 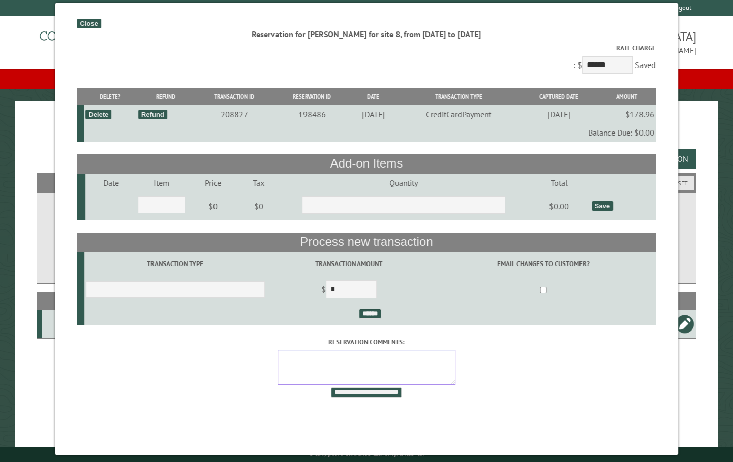 I want to click on th: Add-on Items, so click(x=366, y=164).